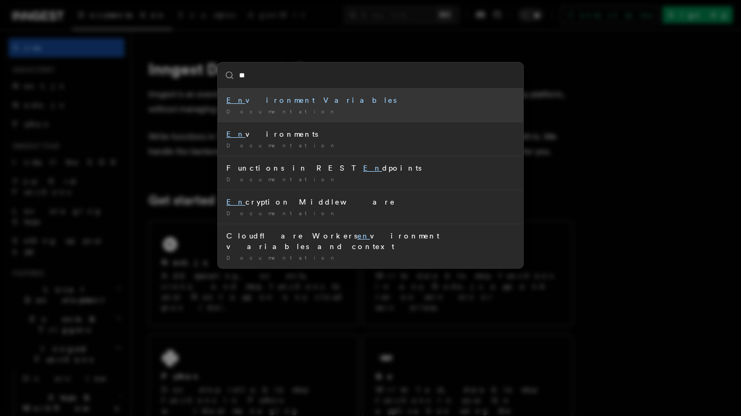 The image size is (741, 416). What do you see at coordinates (371, 202) in the screenshot?
I see `div: cryption Middleware` at bounding box center [371, 202].